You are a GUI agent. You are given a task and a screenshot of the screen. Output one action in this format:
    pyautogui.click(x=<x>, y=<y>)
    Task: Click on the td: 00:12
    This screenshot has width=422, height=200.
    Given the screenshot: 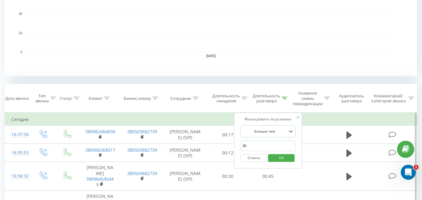 What is the action you would take?
    pyautogui.click(x=228, y=153)
    